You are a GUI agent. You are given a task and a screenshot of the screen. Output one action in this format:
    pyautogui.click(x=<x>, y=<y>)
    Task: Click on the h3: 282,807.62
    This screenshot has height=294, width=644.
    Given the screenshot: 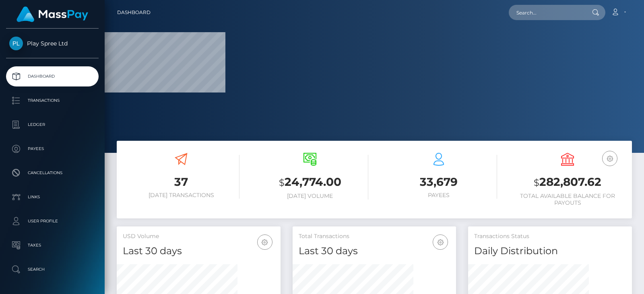 What is the action you would take?
    pyautogui.click(x=567, y=183)
    